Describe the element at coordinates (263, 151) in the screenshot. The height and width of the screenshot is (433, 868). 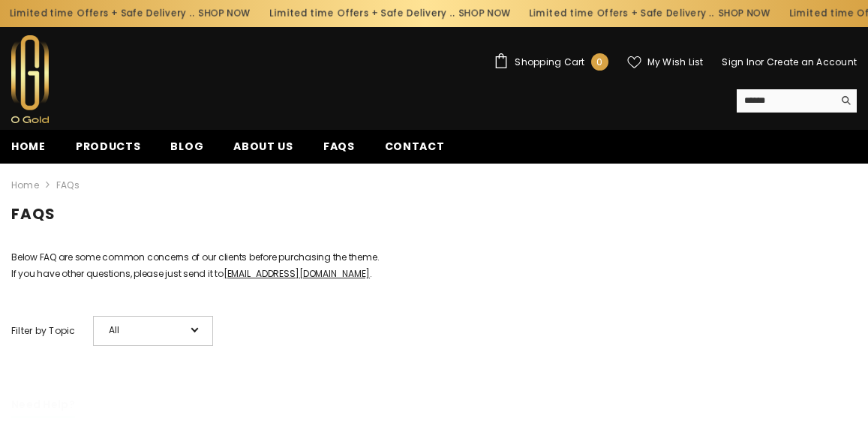
I see `a: About us` at that location.